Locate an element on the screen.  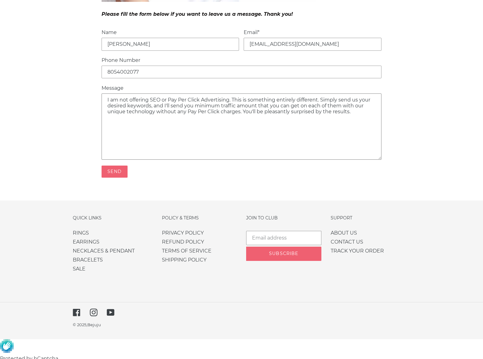
label: Phone Number is located at coordinates (241, 60).